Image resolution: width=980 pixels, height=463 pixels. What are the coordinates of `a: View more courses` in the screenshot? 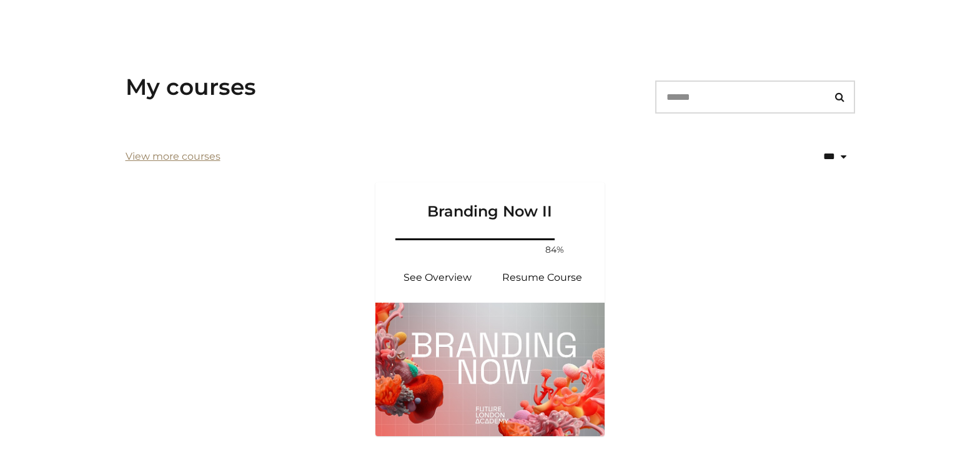 It's located at (173, 157).